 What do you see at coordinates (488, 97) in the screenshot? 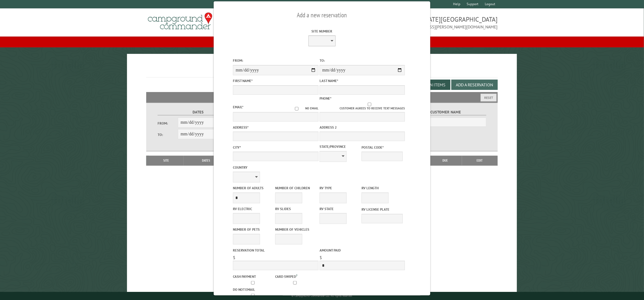
I see `button: Reset` at bounding box center [488, 97].